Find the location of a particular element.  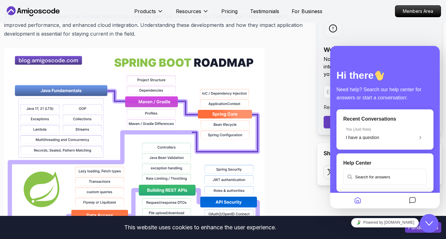

button: Messages is located at coordinates (82, 155).